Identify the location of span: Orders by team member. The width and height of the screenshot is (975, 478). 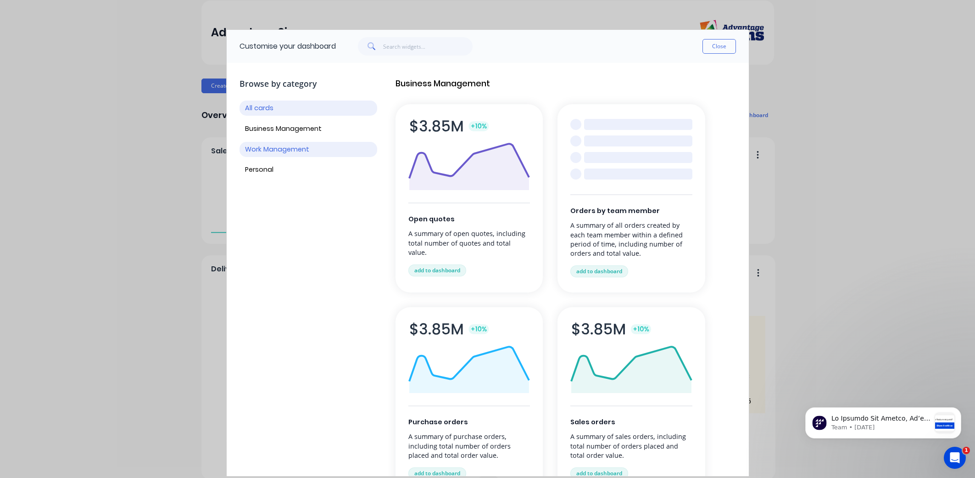
(631, 211).